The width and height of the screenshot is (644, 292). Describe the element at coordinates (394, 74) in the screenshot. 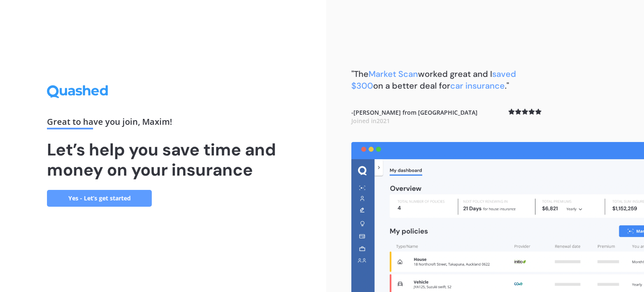

I see `span: Market Scan` at that location.